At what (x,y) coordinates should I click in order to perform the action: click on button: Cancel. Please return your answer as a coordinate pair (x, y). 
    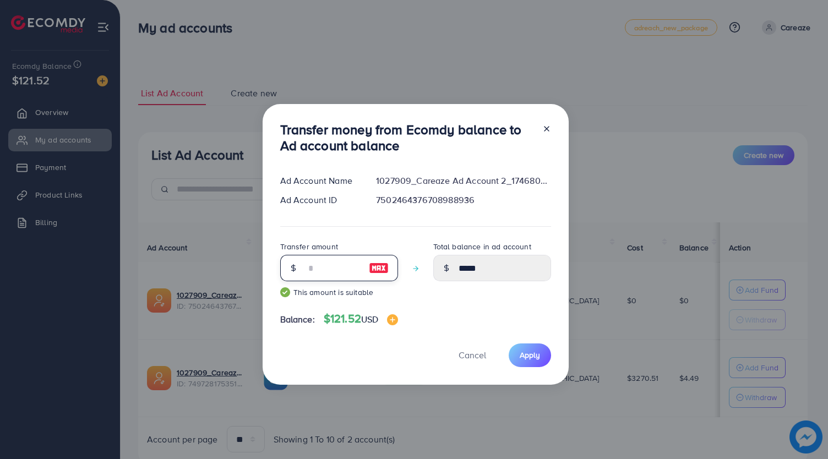
    Looking at the image, I should click on (472, 355).